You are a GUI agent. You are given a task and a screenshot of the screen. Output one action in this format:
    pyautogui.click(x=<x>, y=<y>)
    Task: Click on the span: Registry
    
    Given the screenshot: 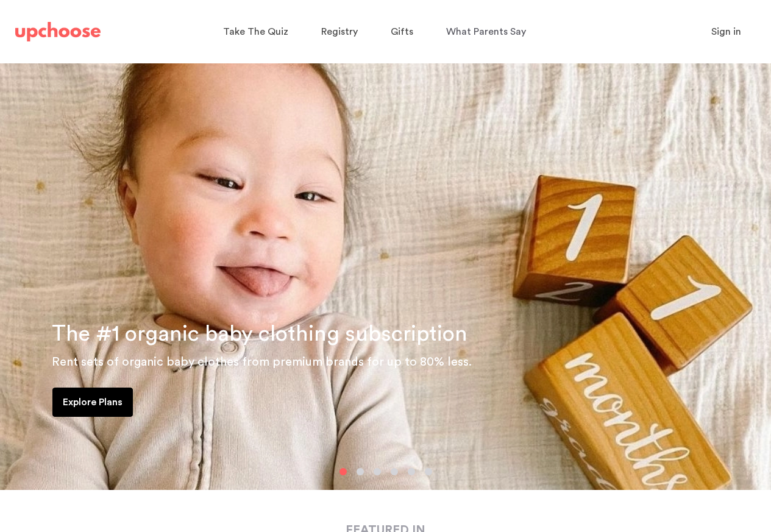 What is the action you would take?
    pyautogui.click(x=340, y=31)
    